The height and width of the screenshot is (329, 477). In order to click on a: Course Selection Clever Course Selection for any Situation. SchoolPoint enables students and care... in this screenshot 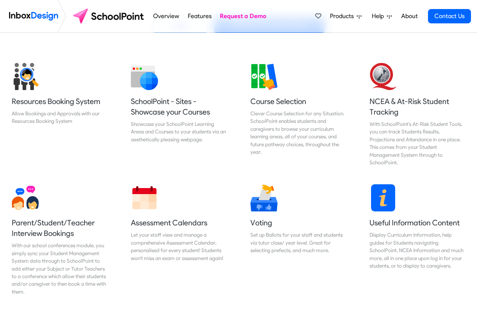, I will do `click(298, 115)`.